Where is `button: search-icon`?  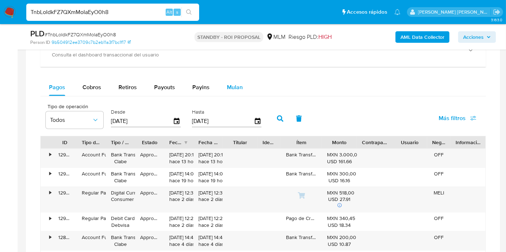
button: search-icon is located at coordinates (189, 12).